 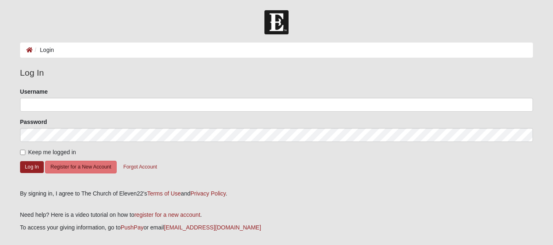 I want to click on button: Register for a New Account, so click(x=81, y=167).